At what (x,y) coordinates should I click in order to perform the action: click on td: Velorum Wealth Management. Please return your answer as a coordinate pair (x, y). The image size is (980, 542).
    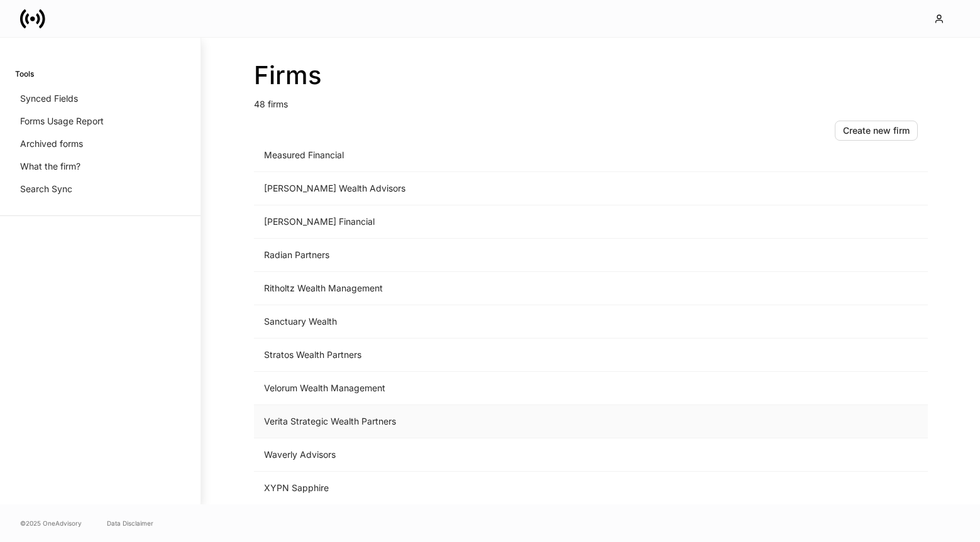
    Looking at the image, I should click on (486, 388).